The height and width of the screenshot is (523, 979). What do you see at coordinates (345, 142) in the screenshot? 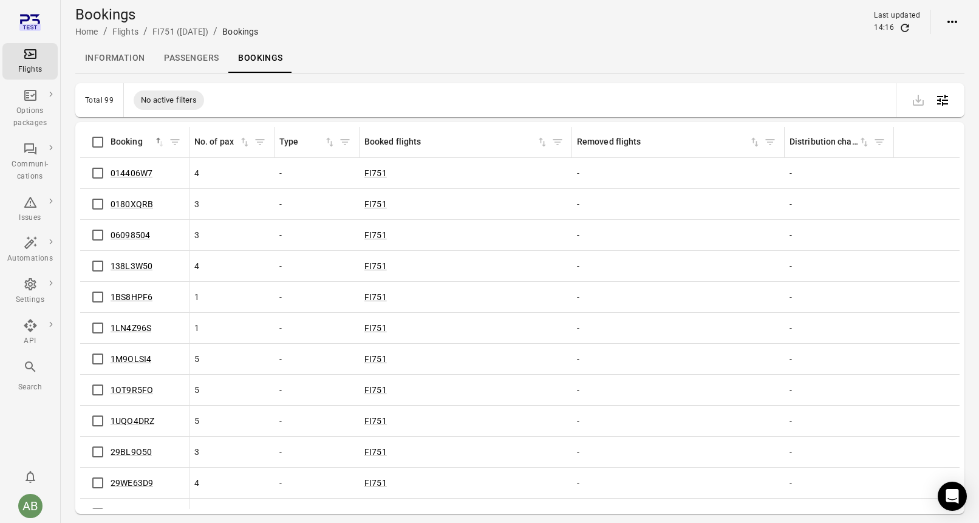
I see `button: Filter by type` at bounding box center [345, 142].